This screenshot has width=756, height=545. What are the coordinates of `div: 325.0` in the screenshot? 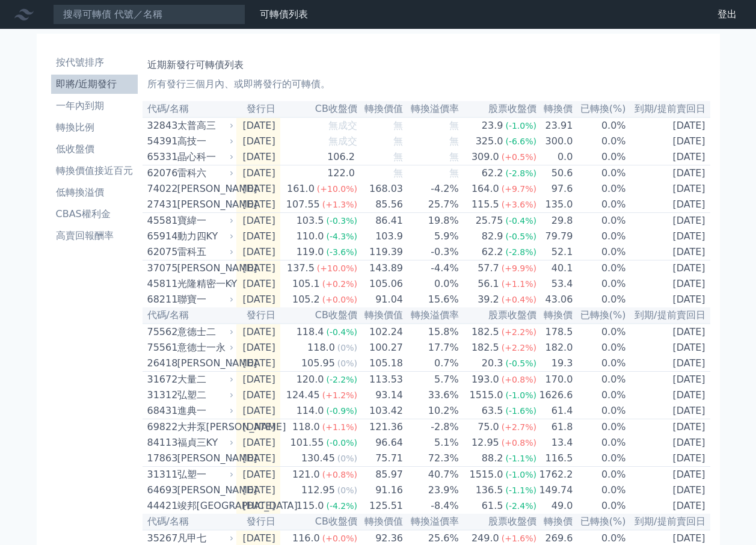 It's located at (489, 142).